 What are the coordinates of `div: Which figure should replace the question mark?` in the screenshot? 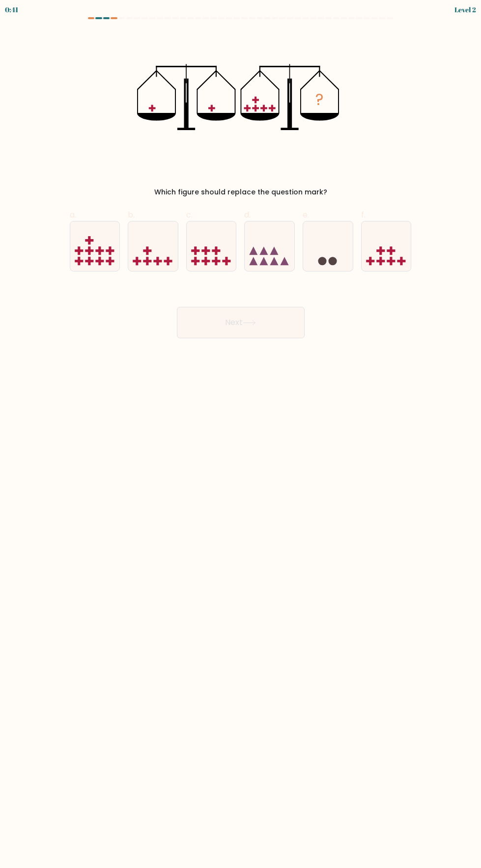 It's located at (241, 192).